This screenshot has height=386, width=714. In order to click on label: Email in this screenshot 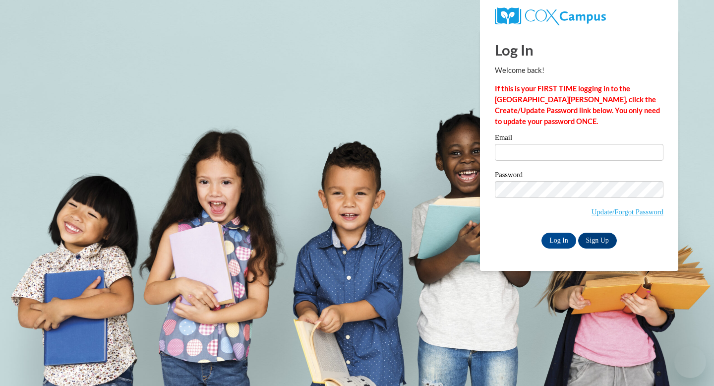, I will do `click(579, 139)`.